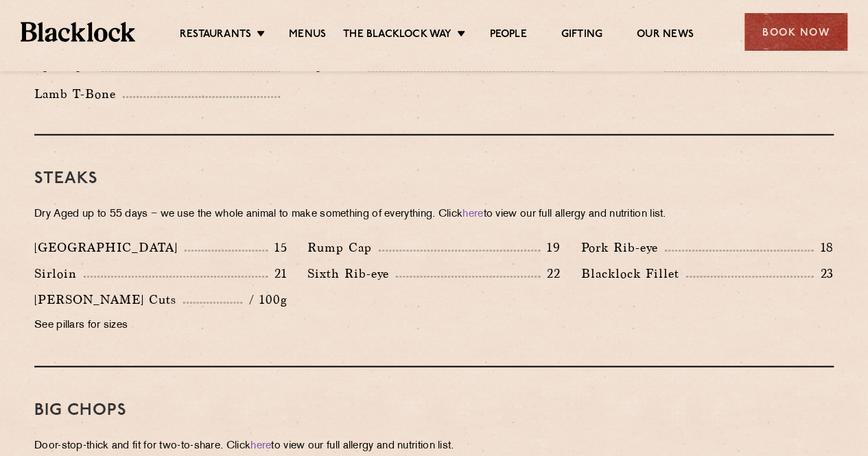 This screenshot has height=456, width=868. I want to click on p: 15, so click(277, 247).